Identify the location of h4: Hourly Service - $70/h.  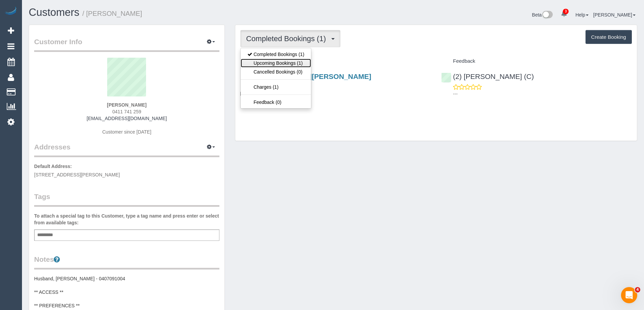
(335, 103).